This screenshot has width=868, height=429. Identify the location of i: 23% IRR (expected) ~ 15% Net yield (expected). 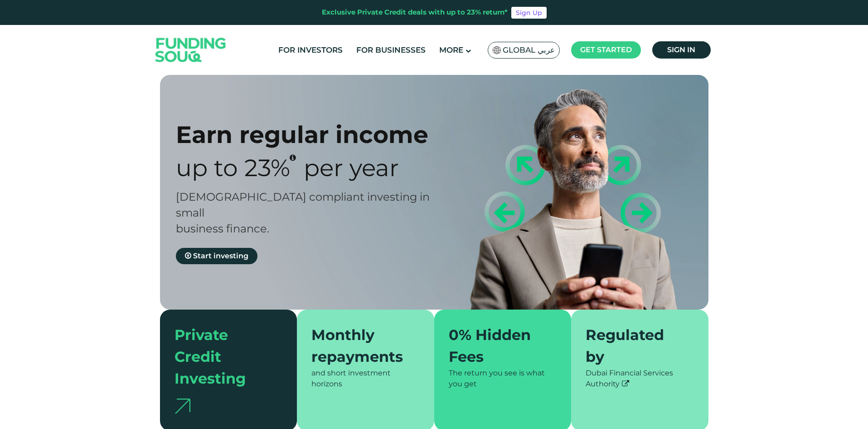
(293, 158).